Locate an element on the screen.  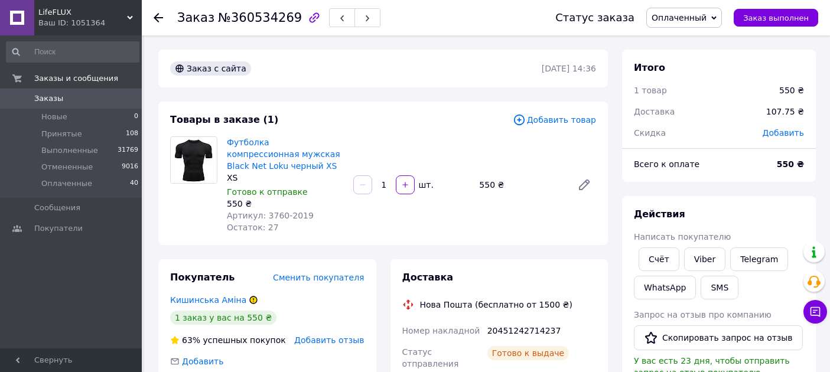
div: Заказ с сайта is located at coordinates (210, 69).